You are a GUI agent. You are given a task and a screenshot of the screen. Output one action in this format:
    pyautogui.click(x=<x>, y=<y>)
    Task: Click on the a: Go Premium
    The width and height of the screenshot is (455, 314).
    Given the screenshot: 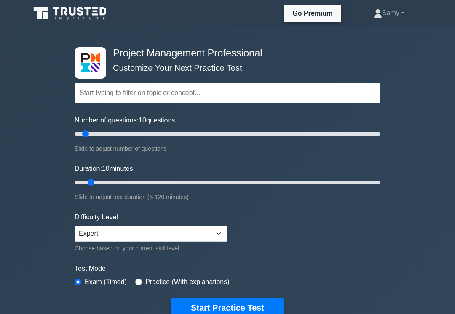 What is the action you would take?
    pyautogui.click(x=312, y=13)
    